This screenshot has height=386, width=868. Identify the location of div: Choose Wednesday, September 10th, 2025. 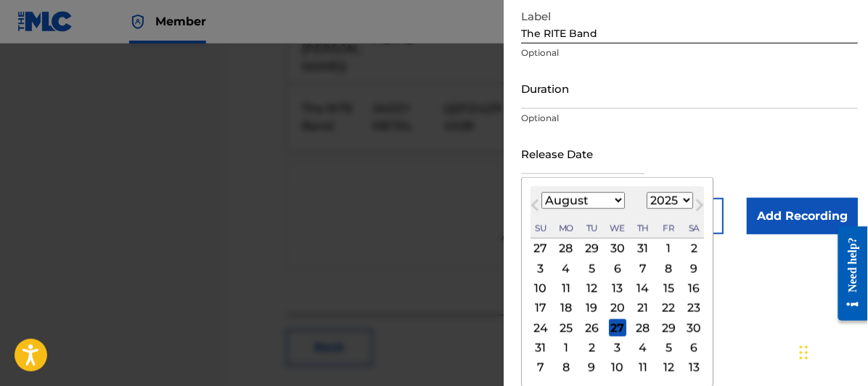
(618, 368).